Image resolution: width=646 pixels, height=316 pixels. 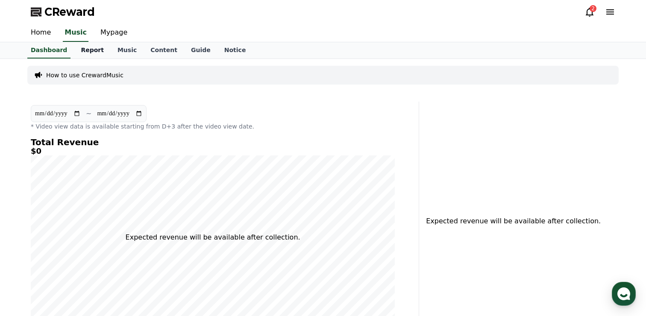 I want to click on h4: Total Revenue, so click(x=213, y=142).